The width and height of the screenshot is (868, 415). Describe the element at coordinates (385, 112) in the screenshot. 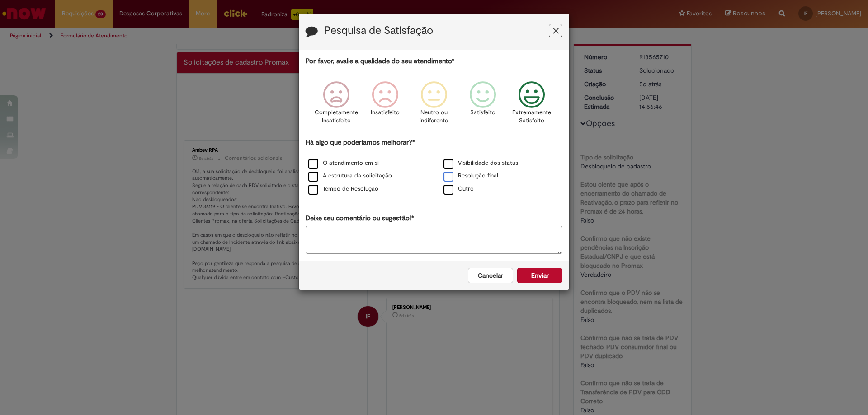

I see `p: Insatisfeito` at that location.